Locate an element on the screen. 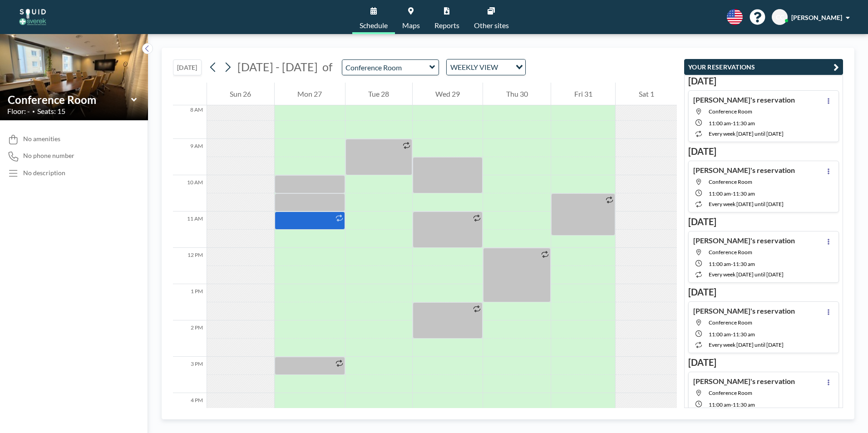  button: YOUR RESERVATIONS is located at coordinates (763, 67).